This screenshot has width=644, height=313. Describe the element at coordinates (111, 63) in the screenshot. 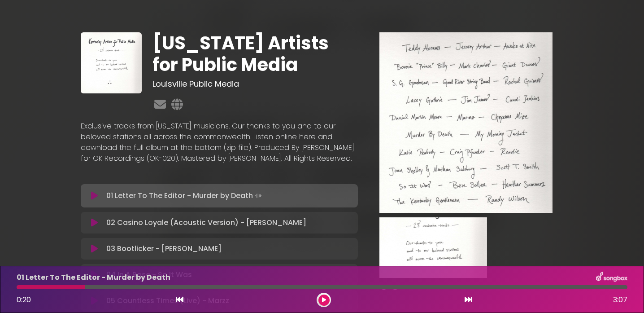

I see `img: c1WsRbwhTdCAEPY19PzT` at that location.